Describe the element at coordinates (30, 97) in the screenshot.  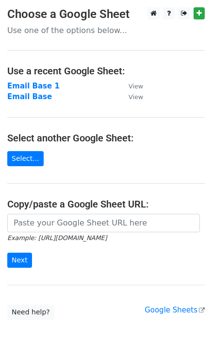
I see `strong: Email Base` at that location.